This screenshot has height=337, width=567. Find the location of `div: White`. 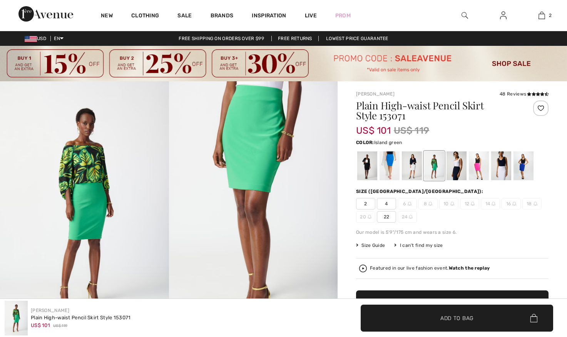

div: White is located at coordinates (501, 166).